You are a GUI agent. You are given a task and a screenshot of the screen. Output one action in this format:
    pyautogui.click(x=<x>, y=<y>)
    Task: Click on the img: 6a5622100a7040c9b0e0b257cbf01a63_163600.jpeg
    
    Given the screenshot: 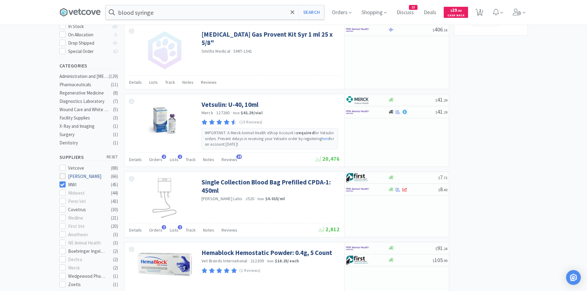 What is the action you would take?
    pyautogui.click(x=165, y=264)
    